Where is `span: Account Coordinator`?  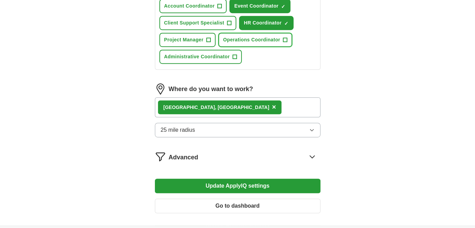 span: Account Coordinator is located at coordinates (189, 6).